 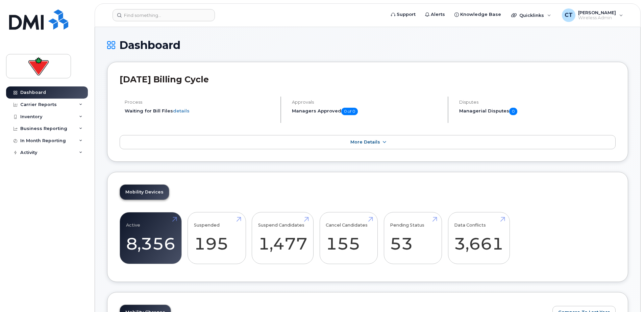 What do you see at coordinates (367, 111) in the screenshot?
I see `h5: Managers Approved` at bounding box center [367, 111].